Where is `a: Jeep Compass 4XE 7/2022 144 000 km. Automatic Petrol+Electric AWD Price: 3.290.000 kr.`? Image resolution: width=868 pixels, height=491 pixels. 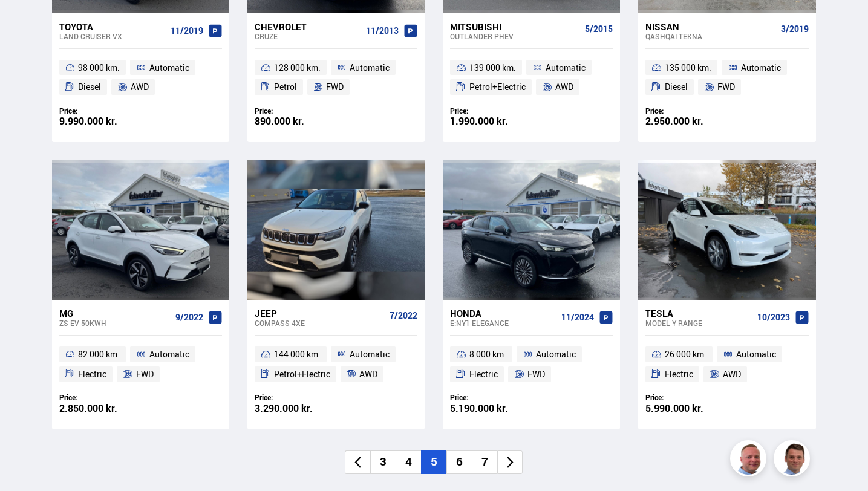
a: Jeep Compass 4XE 7/2022 144 000 km. Automatic Petrol+Electric AWD Price: 3.290.000 kr. is located at coordinates (336, 364).